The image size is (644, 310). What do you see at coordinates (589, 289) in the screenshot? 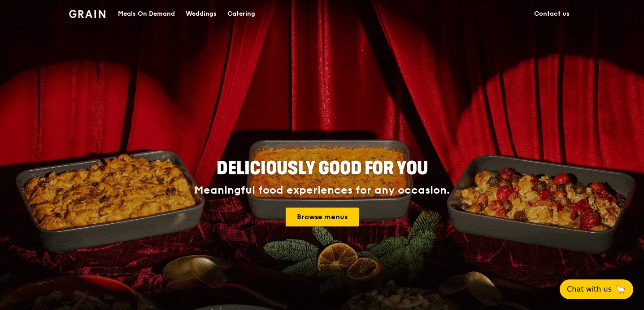
I see `span: Chat with us` at bounding box center [589, 289].